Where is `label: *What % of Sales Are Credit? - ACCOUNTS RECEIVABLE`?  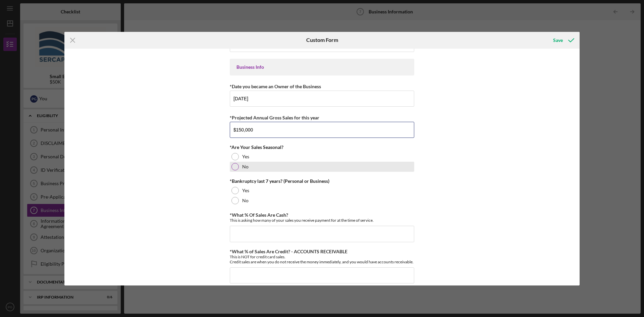
label: *What % of Sales Are Credit? - ACCOUNTS RECEIVABLE is located at coordinates (288, 251).